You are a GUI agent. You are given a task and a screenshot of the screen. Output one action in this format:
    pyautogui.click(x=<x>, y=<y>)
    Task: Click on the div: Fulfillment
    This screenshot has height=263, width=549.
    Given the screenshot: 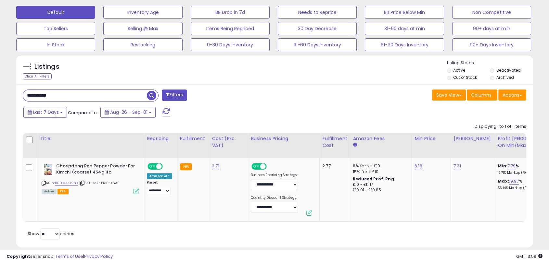 What is the action you would take?
    pyautogui.click(x=193, y=139)
    